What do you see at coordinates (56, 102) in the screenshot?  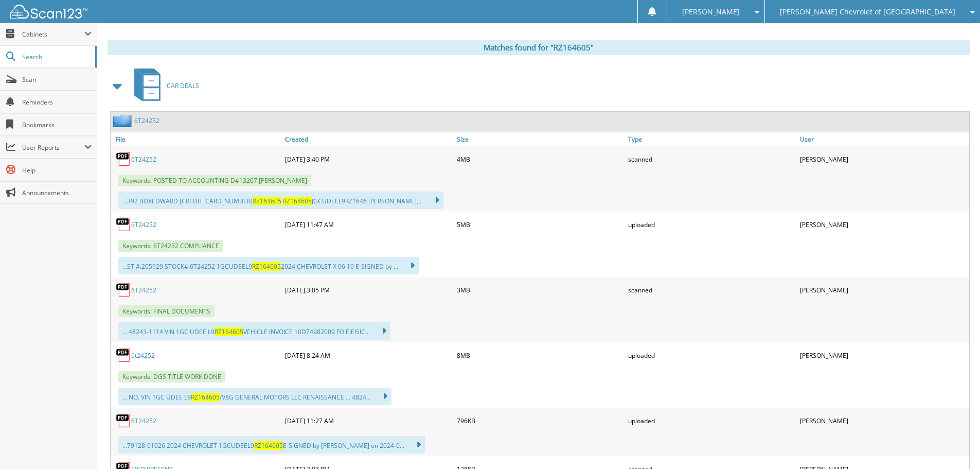 I see `span: Reminders` at bounding box center [56, 102].